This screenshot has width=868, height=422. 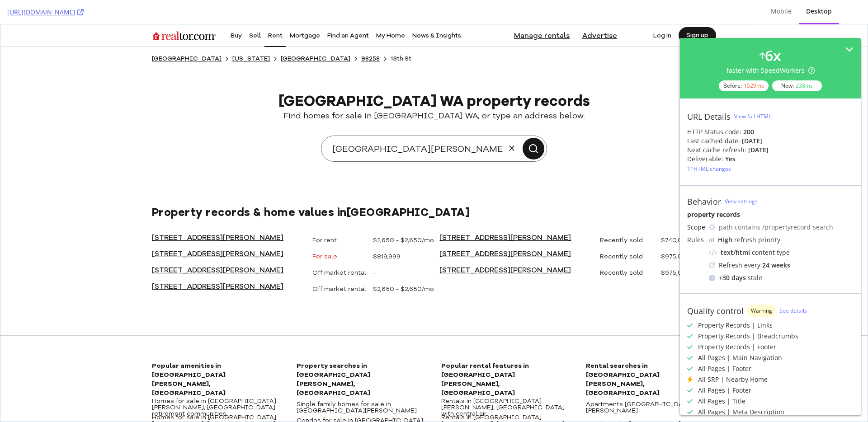 I want to click on div: refresh priority, so click(x=749, y=240).